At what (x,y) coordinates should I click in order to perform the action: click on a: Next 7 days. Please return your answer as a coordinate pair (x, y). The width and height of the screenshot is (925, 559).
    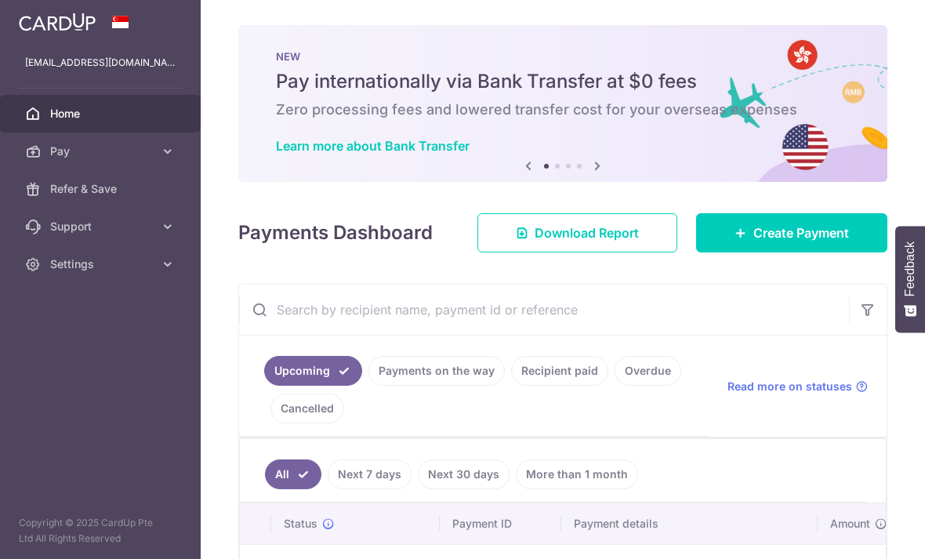
    Looking at the image, I should click on (369, 474).